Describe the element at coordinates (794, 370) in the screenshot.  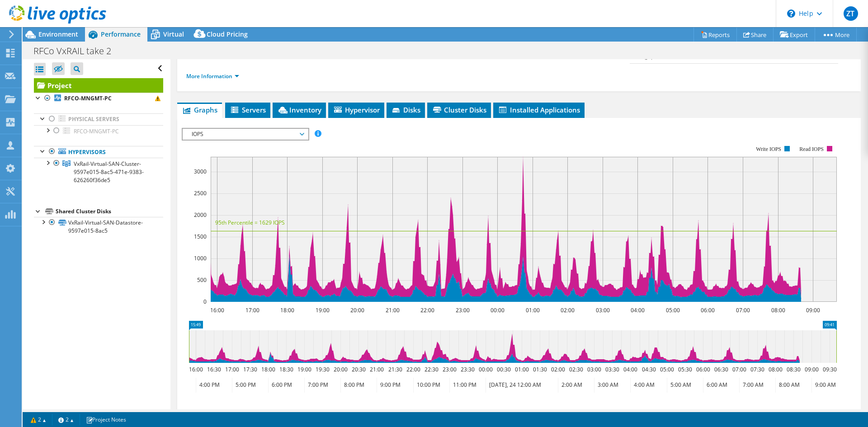
I see `text: 08:30` at that location.